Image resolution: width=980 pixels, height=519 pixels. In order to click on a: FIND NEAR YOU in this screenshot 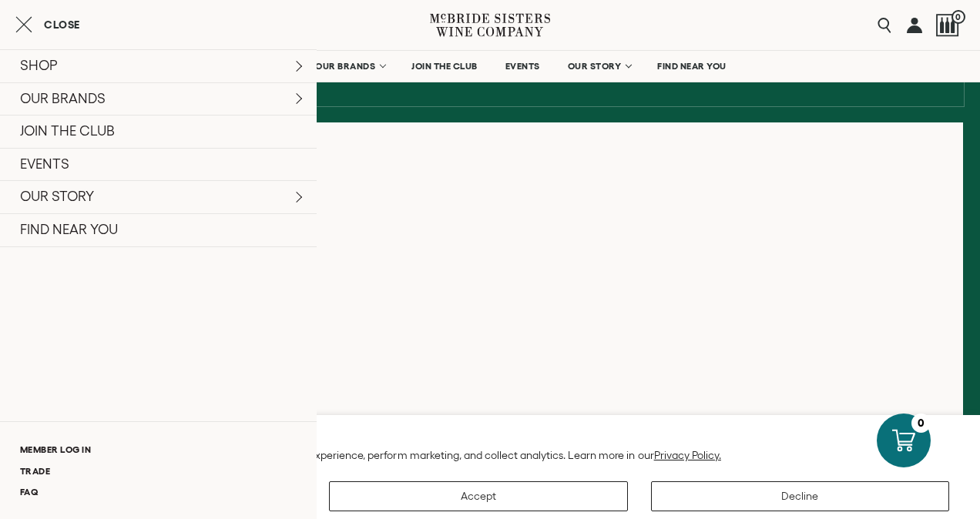, I will do `click(692, 66)`.